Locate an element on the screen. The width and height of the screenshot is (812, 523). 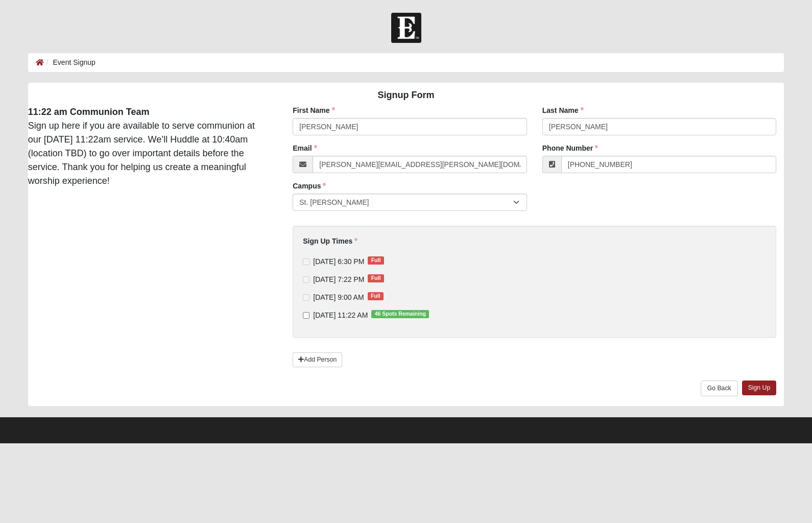
label: Phone Number is located at coordinates (571, 148).